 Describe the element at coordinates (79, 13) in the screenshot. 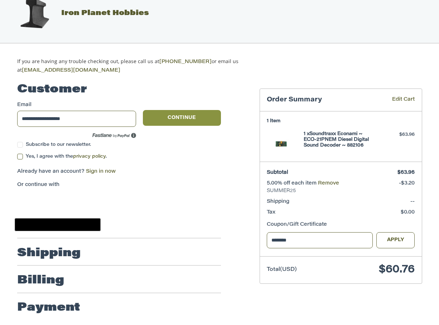

I see `a: Iron Planet Hobbies` at that location.